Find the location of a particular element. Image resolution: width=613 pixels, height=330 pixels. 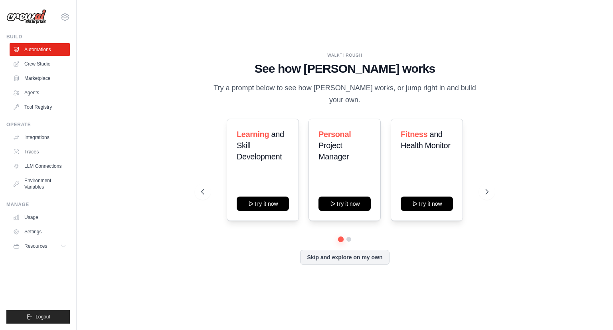

button: Resources is located at coordinates (40, 246).